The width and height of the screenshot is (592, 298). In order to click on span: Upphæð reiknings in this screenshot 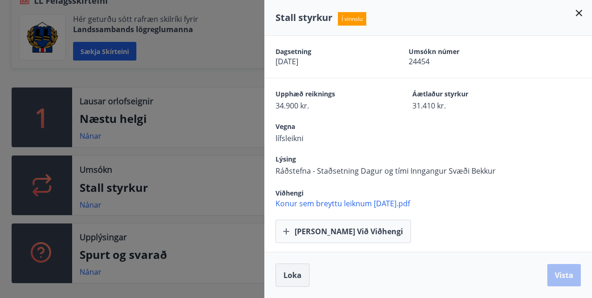, I will do `click(328, 95)`.